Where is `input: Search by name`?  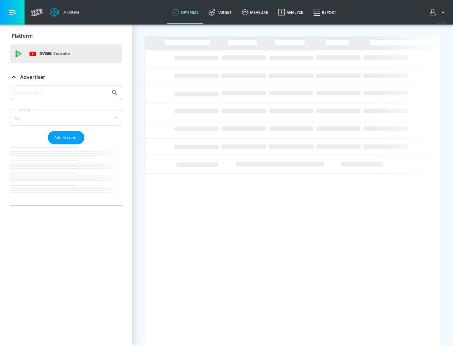 input: Search by name is located at coordinates (60, 93).